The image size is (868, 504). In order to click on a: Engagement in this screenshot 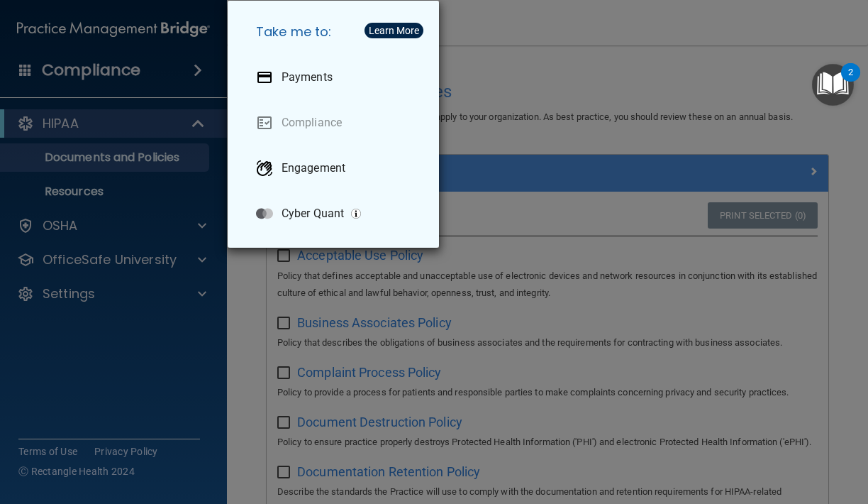, I will do `click(336, 169)`.